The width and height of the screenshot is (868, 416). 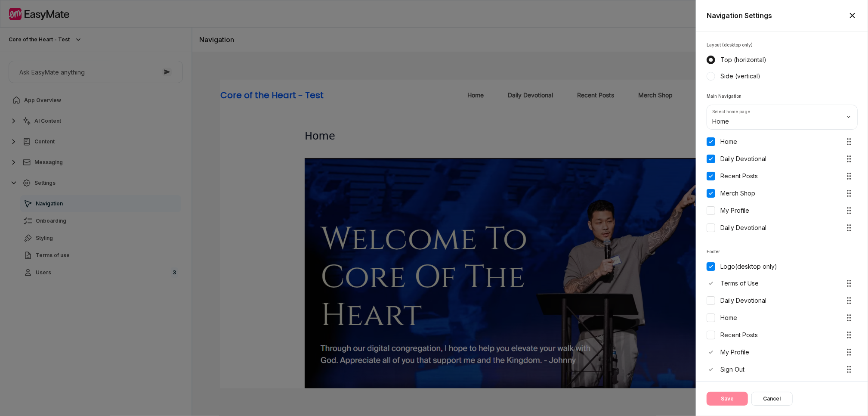 I want to click on p: Sign Out, so click(x=732, y=370).